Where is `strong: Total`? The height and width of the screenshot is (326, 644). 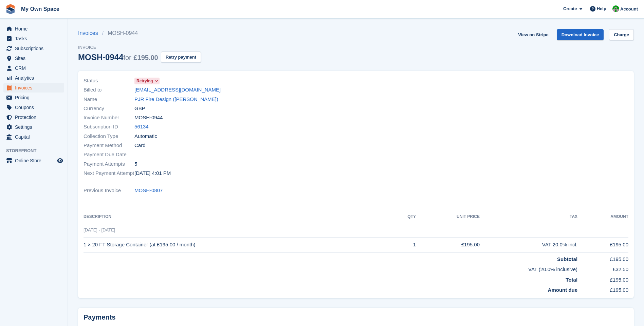
strong: Total is located at coordinates (571, 279).